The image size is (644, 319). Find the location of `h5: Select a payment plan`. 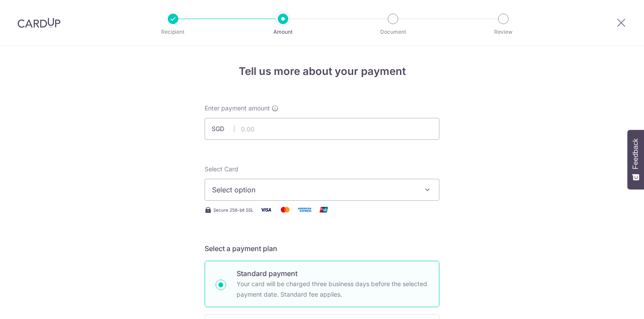

h5: Select a payment plan is located at coordinates (322, 248).